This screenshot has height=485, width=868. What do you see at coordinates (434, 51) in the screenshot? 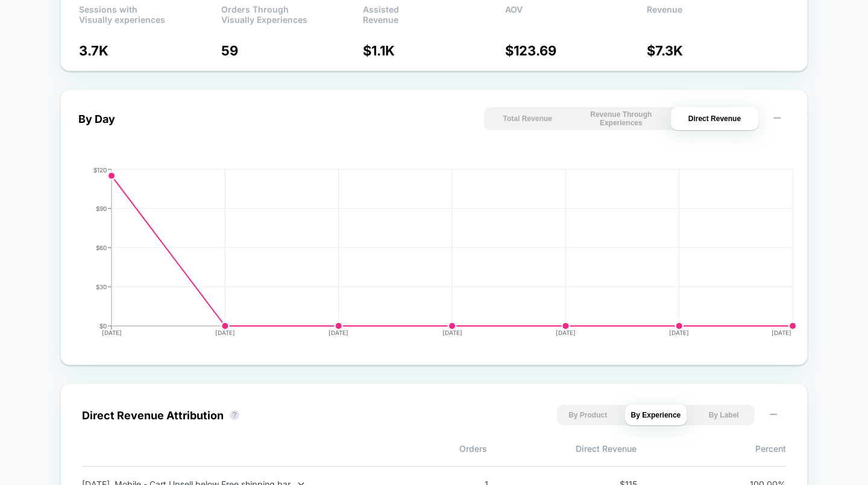
I see `p: $ 1.1K` at bounding box center [434, 51].